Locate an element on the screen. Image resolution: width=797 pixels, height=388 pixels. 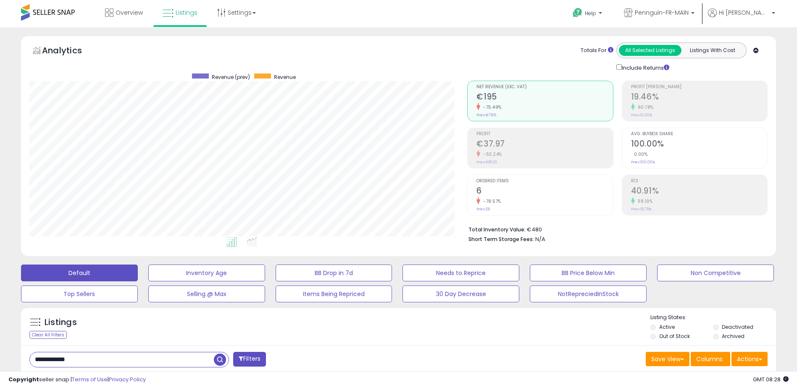
button: Needs to Reprice is located at coordinates (461, 273).